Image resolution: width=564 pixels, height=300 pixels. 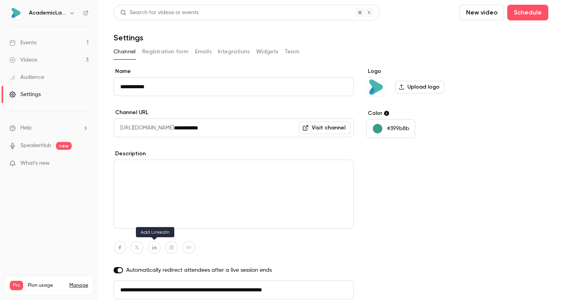 I want to click on label: Color, so click(x=426, y=113).